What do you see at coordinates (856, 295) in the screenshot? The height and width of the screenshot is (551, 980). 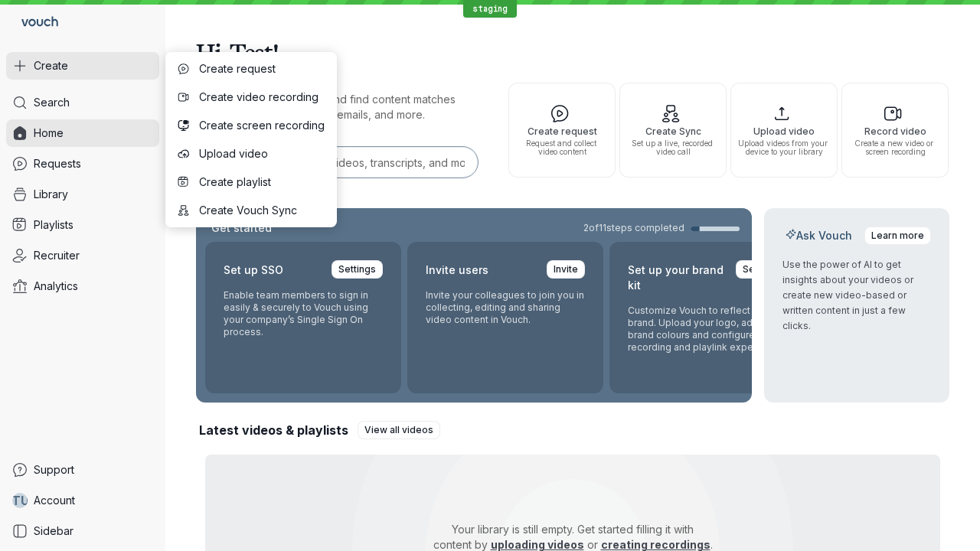 I see `p: Use the power of AI to get insights about your videos or create new video-based or written conten...` at bounding box center [856, 295].